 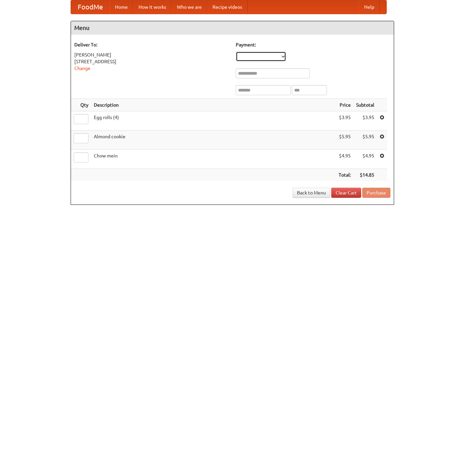 I want to click on th: Qty, so click(x=81, y=105).